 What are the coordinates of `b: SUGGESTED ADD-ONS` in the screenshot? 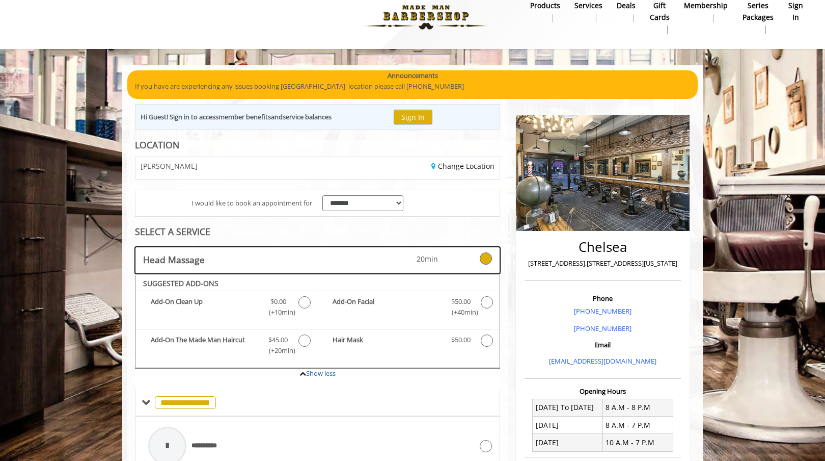 It's located at (181, 283).